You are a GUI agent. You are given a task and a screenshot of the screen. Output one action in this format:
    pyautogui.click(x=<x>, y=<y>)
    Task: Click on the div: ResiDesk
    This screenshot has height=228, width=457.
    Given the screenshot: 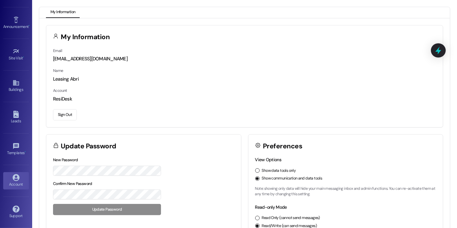 What is the action you would take?
    pyautogui.click(x=245, y=99)
    